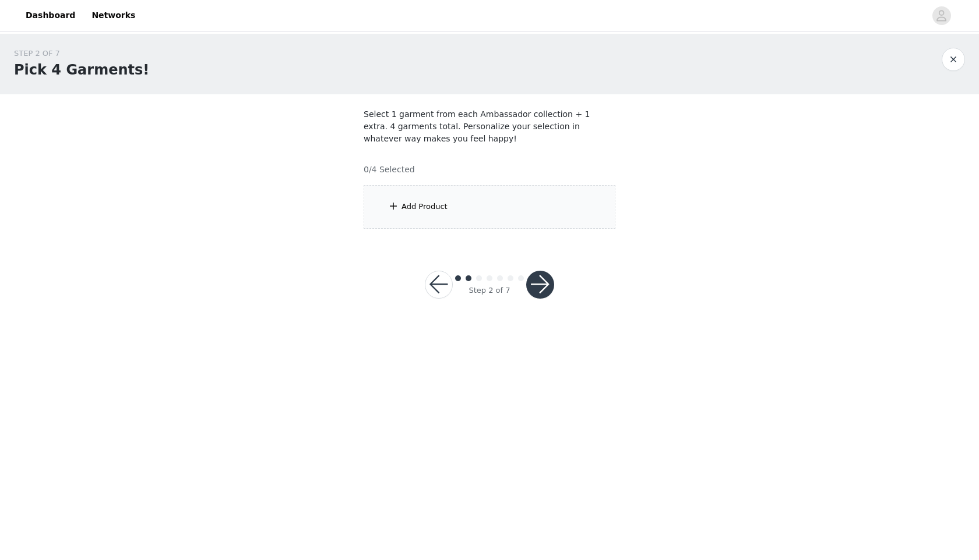  Describe the element at coordinates (424, 207) in the screenshot. I see `div: Add Product` at that location.